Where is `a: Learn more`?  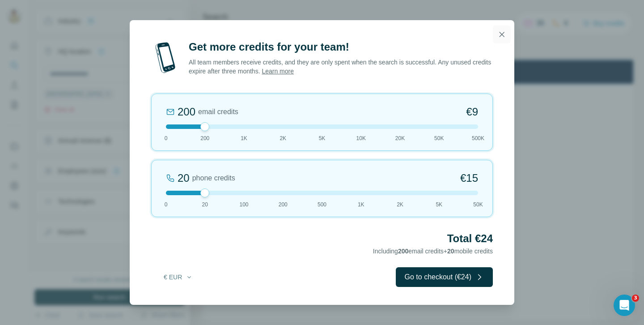
a: Learn more is located at coordinates (277, 71).